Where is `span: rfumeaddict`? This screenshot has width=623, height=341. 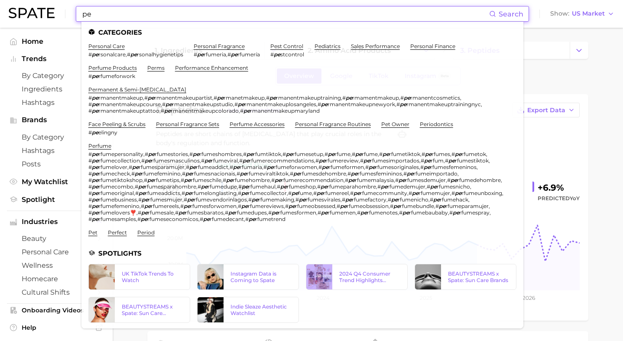 span: rfumeaddict is located at coordinates (212, 167).